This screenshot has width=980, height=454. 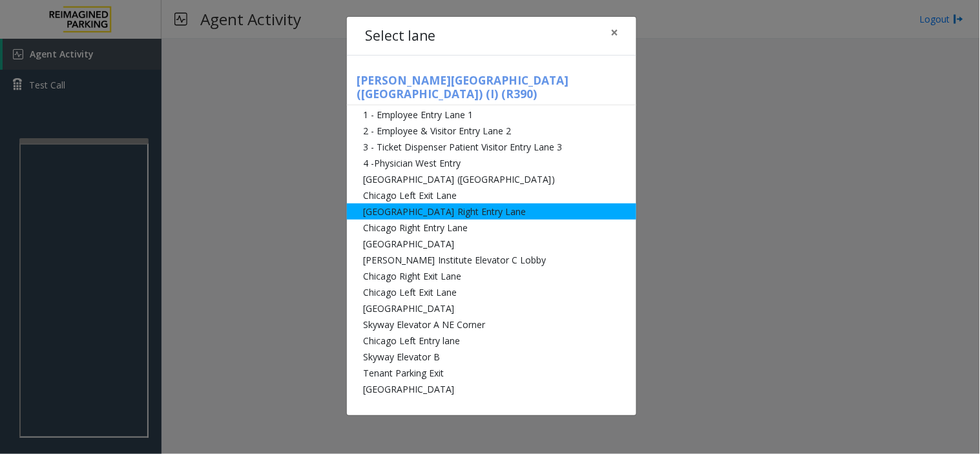 What do you see at coordinates (492, 357) in the screenshot?
I see `li: Skyway Elevator B` at bounding box center [492, 357].